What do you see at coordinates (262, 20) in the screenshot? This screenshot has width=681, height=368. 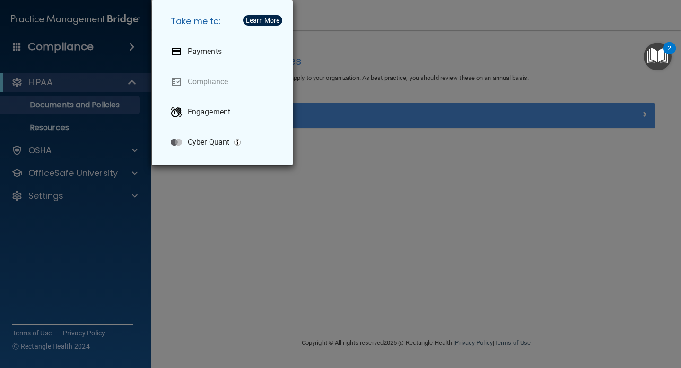 I see `button: Learn More` at bounding box center [262, 20].